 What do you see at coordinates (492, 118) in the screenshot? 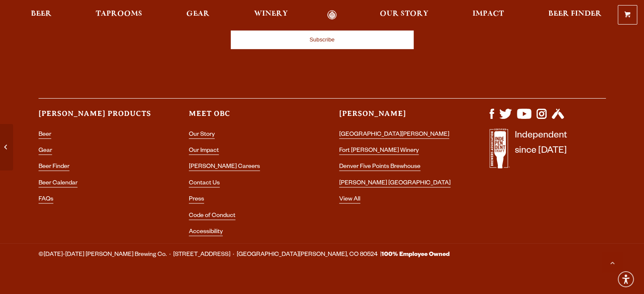
I see `a: Visit us on Facebook` at bounding box center [492, 118].